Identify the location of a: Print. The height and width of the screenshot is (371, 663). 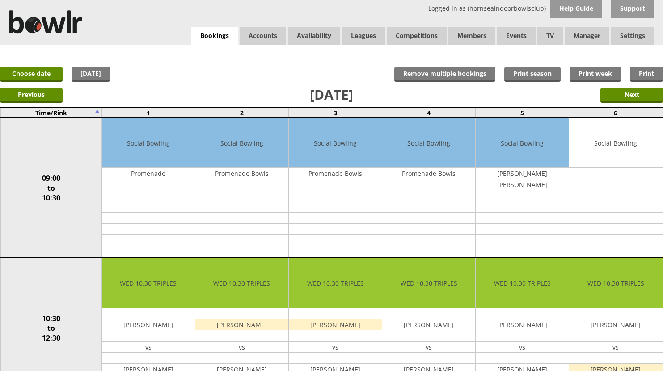
(646, 74).